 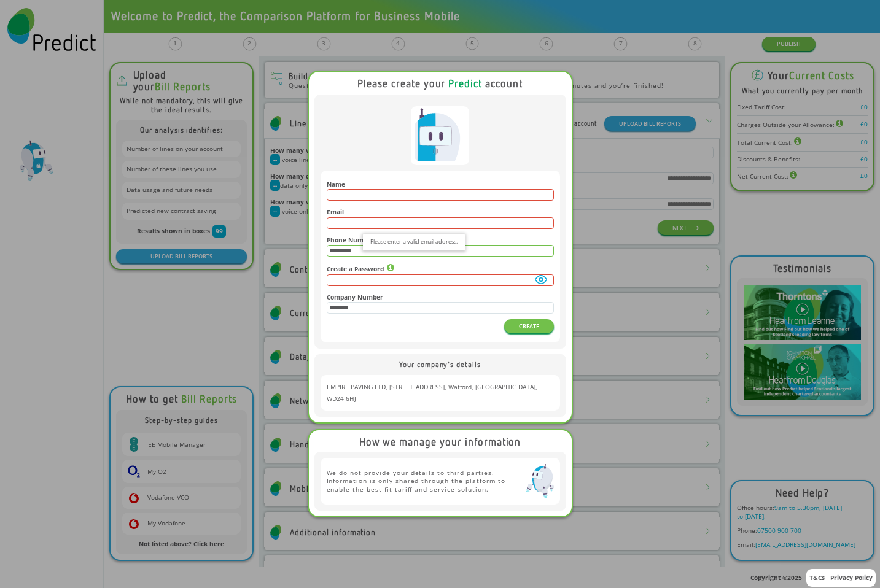 What do you see at coordinates (440, 240) in the screenshot?
I see `h4: Phone Number` at bounding box center [440, 240].